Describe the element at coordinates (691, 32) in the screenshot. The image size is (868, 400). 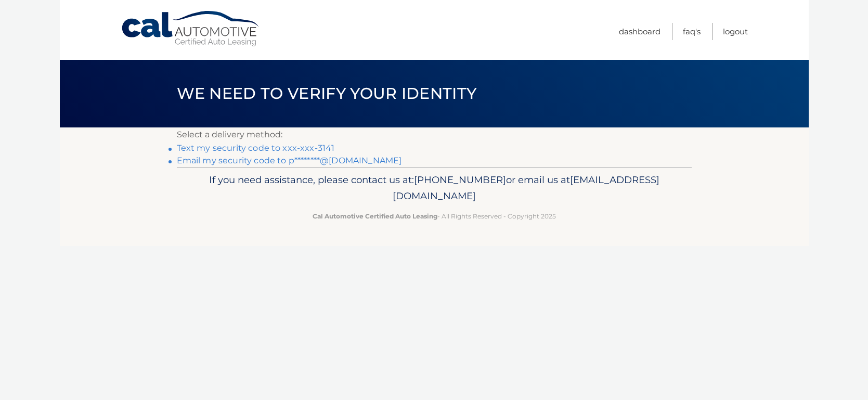
I see `a: FAQ's` at that location.